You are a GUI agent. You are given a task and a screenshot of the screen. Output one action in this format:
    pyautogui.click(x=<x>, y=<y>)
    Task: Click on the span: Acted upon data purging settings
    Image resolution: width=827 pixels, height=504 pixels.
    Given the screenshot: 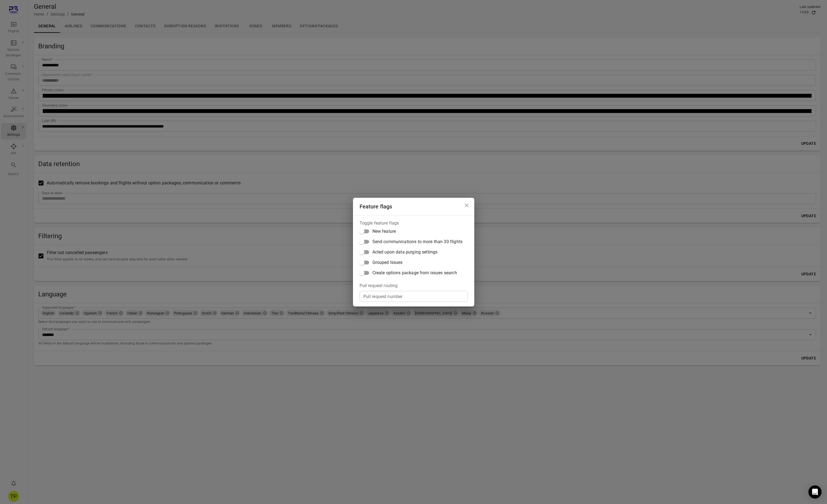 What is the action you would take?
    pyautogui.click(x=405, y=252)
    